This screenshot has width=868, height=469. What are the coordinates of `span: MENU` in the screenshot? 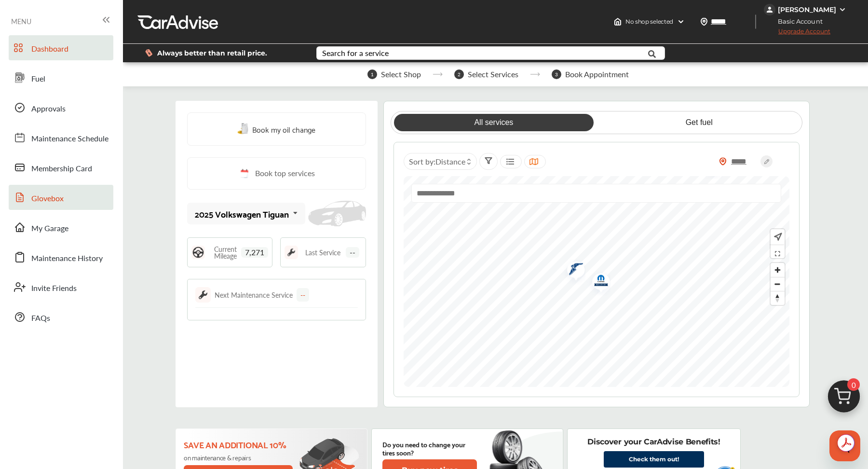 It's located at (21, 21).